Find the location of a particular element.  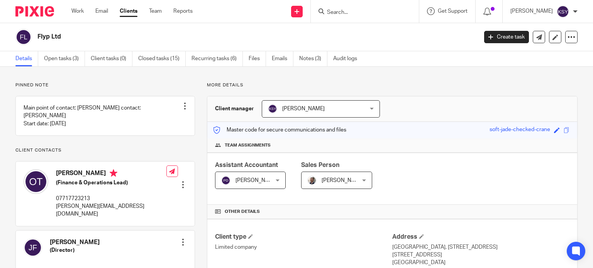

a: Files is located at coordinates (257, 59).